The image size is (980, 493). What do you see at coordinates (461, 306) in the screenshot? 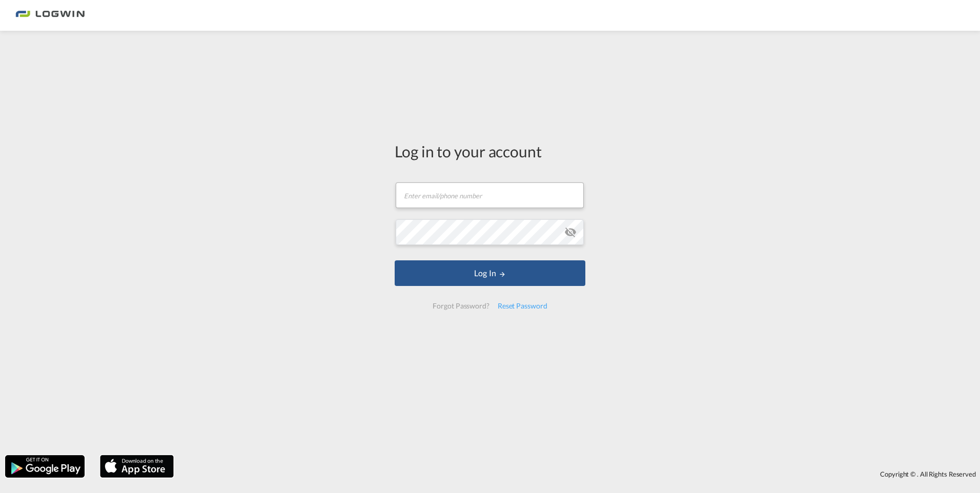
I see `div: Forgot Password?` at bounding box center [461, 306].